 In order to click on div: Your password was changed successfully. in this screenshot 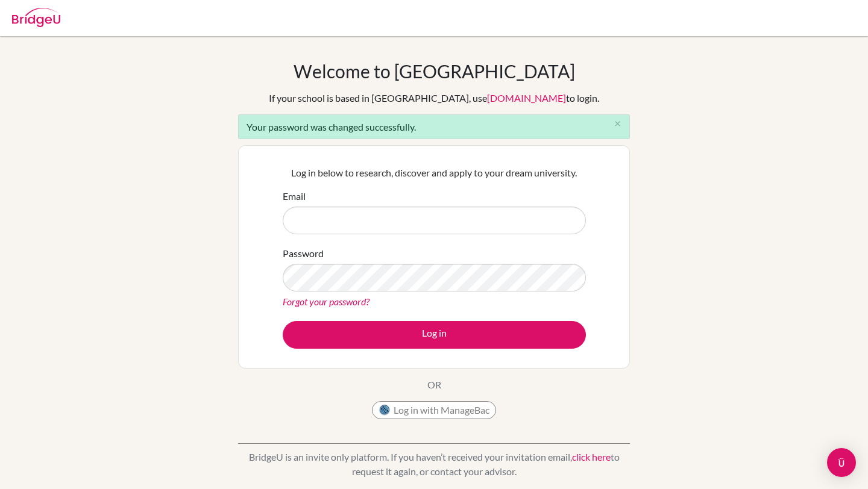, I will do `click(434, 127)`.